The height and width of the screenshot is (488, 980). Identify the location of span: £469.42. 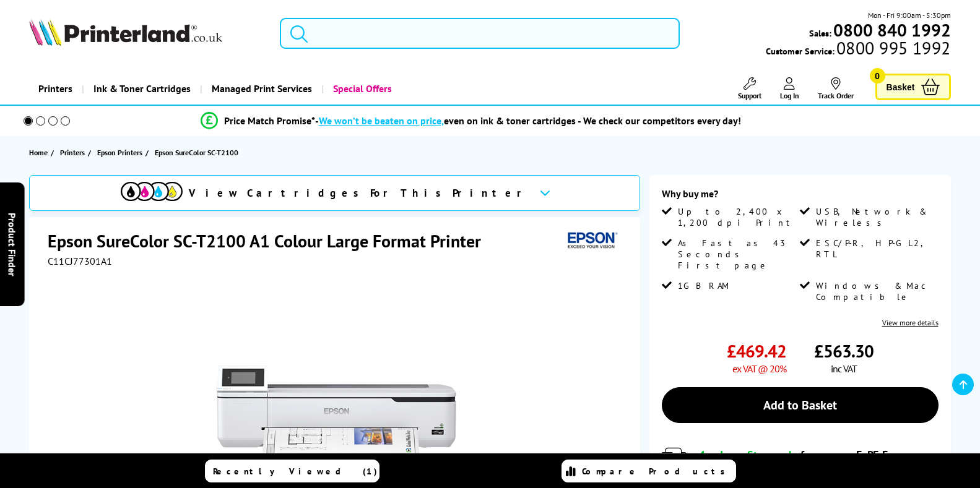
(757, 351).